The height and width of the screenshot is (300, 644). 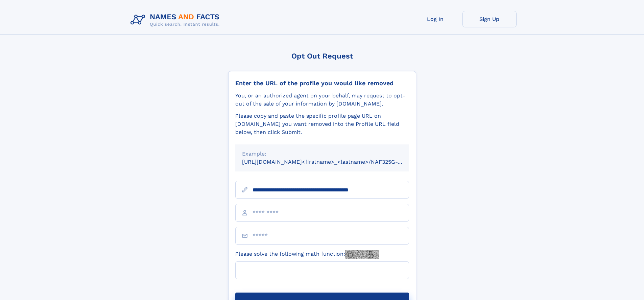 I want to click on div: Opt Out Request, so click(x=322, y=56).